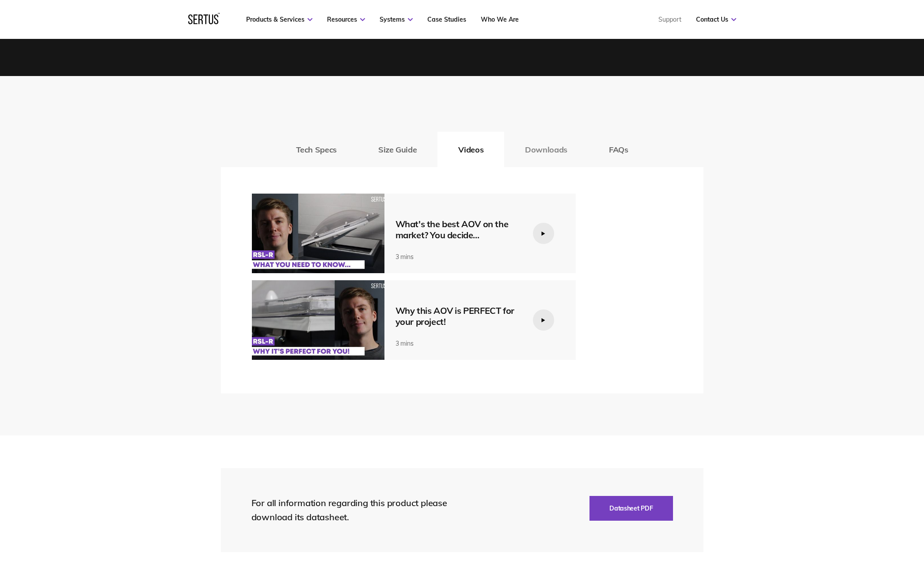 The width and height of the screenshot is (924, 587). Describe the element at coordinates (458, 229) in the screenshot. I see `div: What's the best AOV on the market? You decide...` at that location.